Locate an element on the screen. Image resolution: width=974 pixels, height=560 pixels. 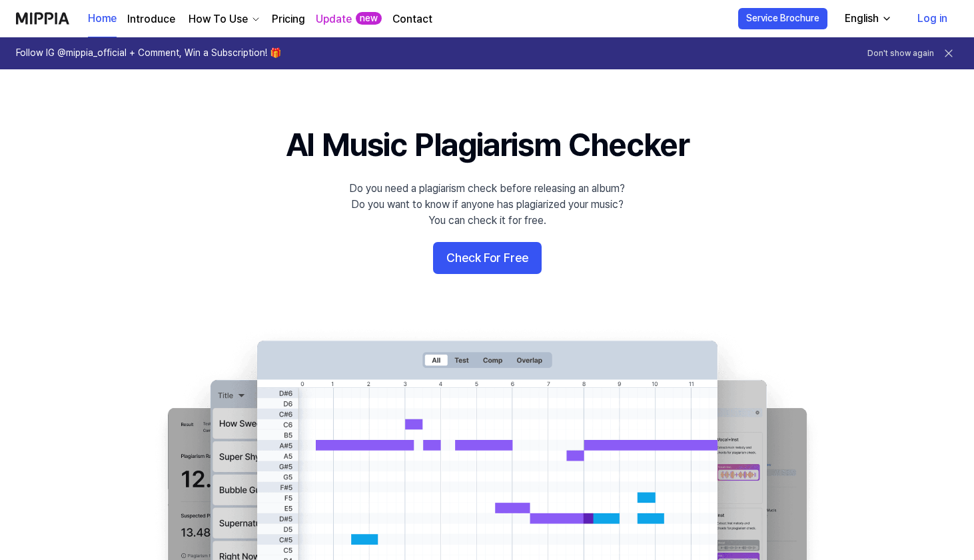
div: new is located at coordinates (368, 19).